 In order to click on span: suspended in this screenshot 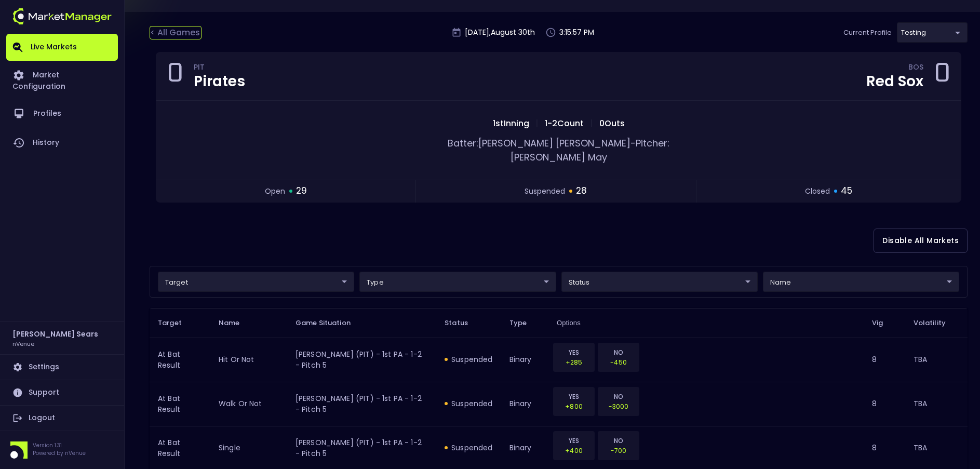, I will do `click(545, 191)`.